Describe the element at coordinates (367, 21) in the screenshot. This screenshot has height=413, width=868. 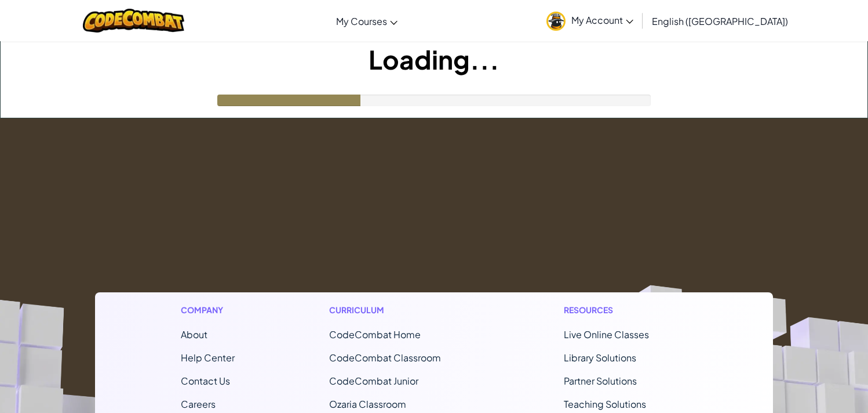
I see `a: My Courses` at that location.